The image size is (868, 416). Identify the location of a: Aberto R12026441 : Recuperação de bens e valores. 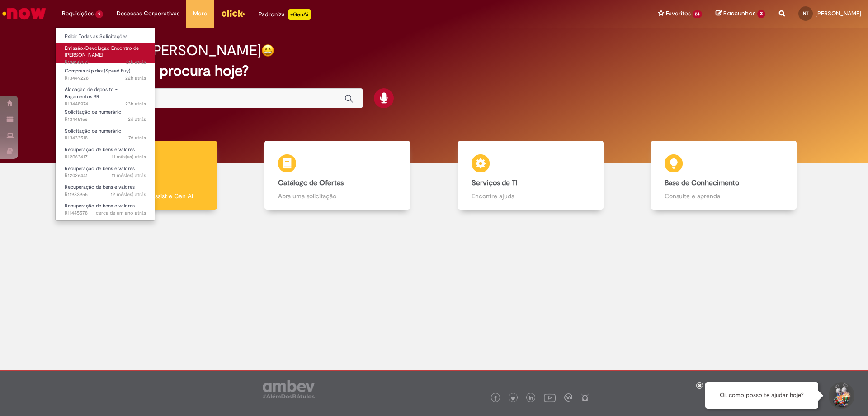
(105, 172).